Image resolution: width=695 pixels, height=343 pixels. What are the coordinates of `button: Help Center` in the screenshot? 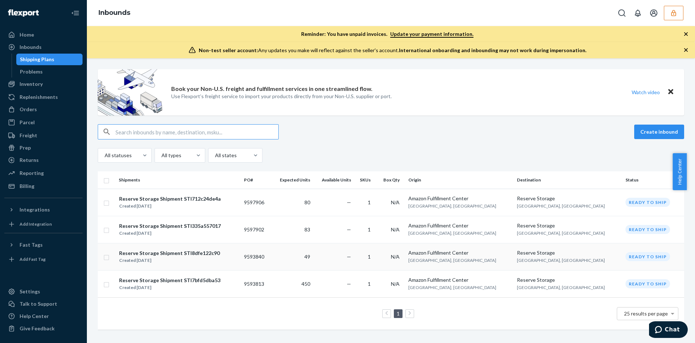 It's located at (679, 172).